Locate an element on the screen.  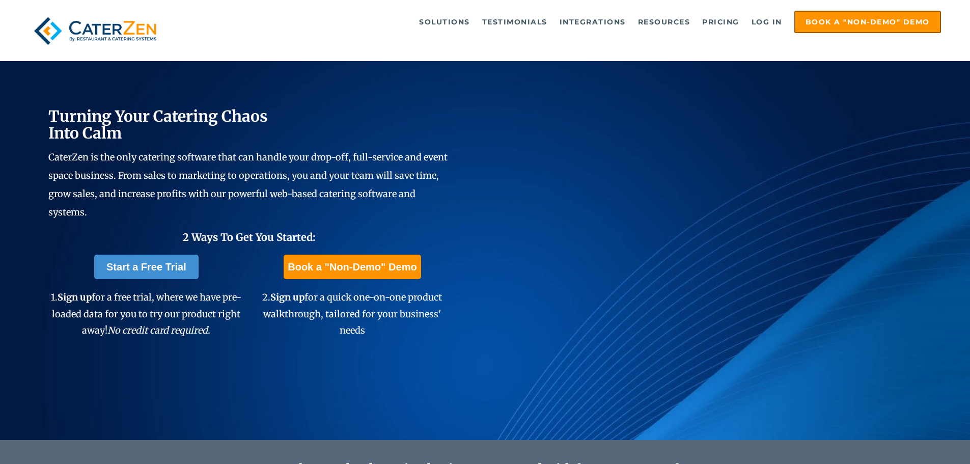
span: 1. for a free trial, where we have pre-loaded data for you to try our product right away! is located at coordinates (146, 314).